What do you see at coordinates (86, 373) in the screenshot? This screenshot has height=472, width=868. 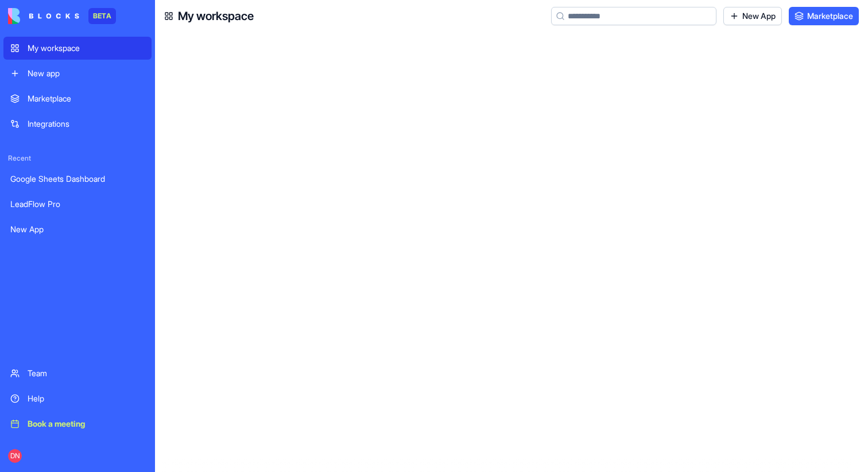 I see `div: Team` at bounding box center [86, 373].